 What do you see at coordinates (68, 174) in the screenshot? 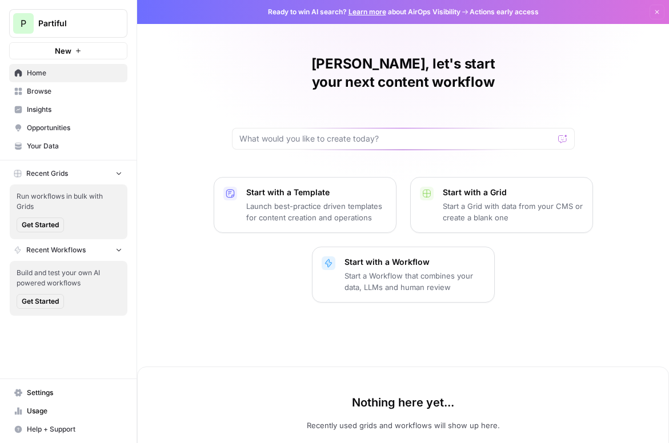
I see `button: Recent Grids` at bounding box center [68, 174].